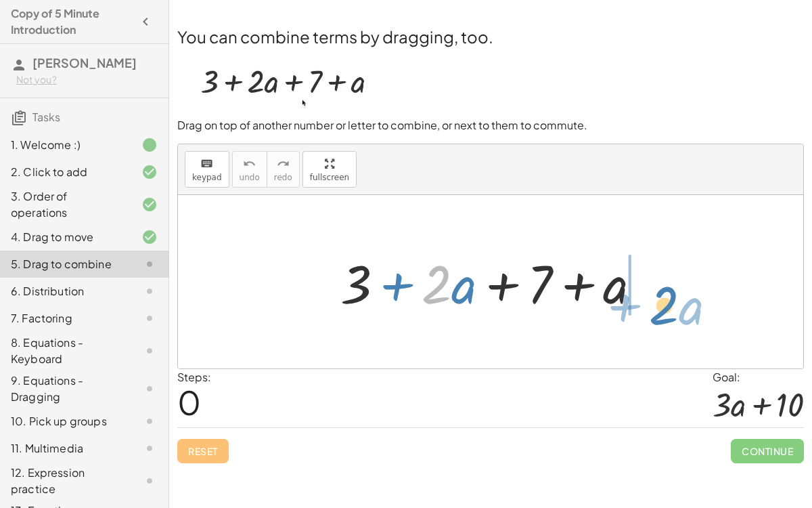 This screenshot has width=812, height=508. I want to click on div: 2. Click to add, so click(65, 172).